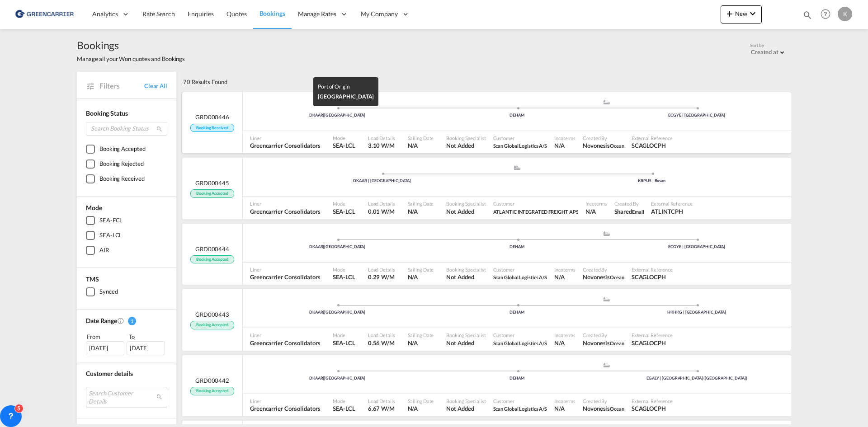 The image size is (868, 427). Describe the element at coordinates (808, 17) in the screenshot. I see `div: icon-magnify` at that location.